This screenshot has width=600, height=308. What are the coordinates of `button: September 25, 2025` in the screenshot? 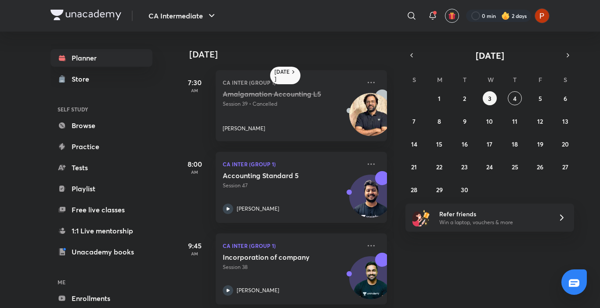 It's located at (515, 167).